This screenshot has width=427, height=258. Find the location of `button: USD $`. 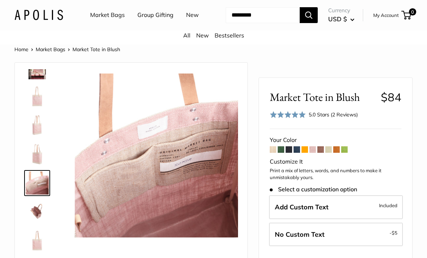

button: USD $ is located at coordinates (341, 19).